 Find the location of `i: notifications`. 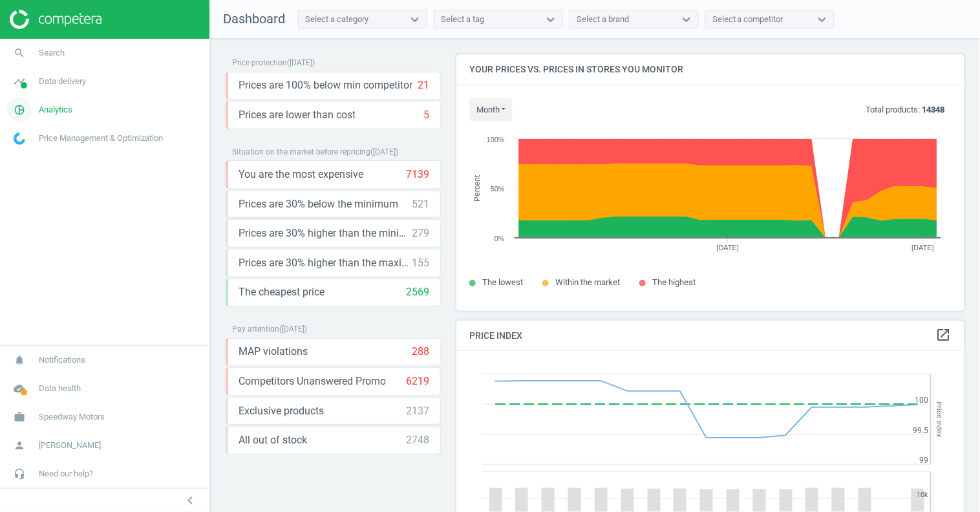

i: notifications is located at coordinates (19, 360).